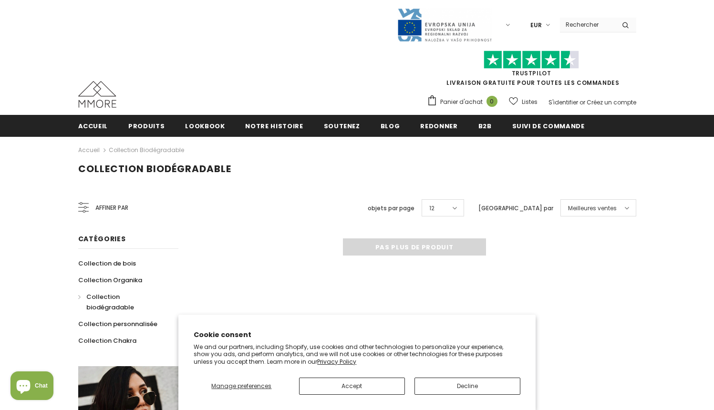  What do you see at coordinates (357, 335) in the screenshot?
I see `h2: Cookie consent` at bounding box center [357, 335].